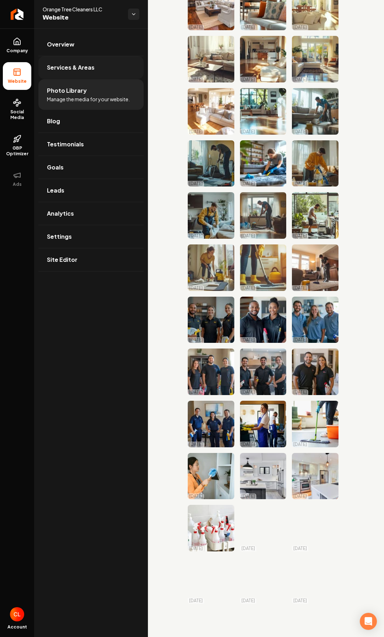  What do you see at coordinates (55, 167) in the screenshot?
I see `span: Goals` at bounding box center [55, 167].